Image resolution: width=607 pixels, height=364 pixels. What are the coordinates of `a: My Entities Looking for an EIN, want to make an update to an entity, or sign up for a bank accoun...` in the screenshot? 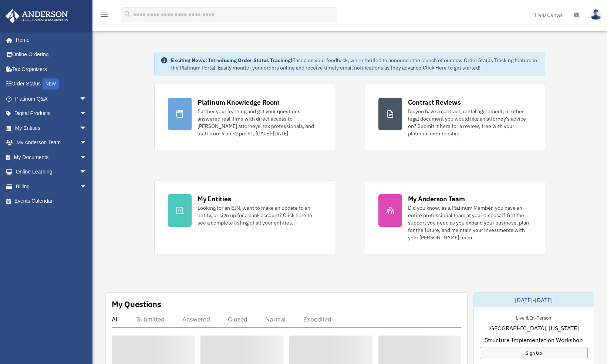 It's located at (245, 217).